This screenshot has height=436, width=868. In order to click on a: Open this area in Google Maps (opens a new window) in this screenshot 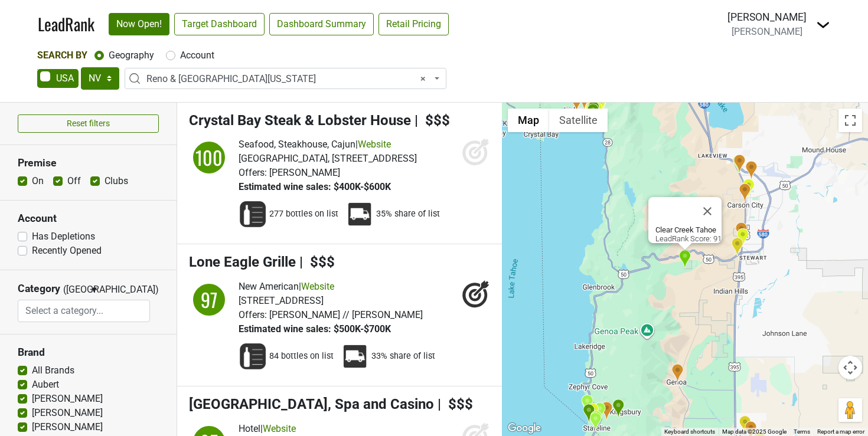, I will do `click(525, 429)`.